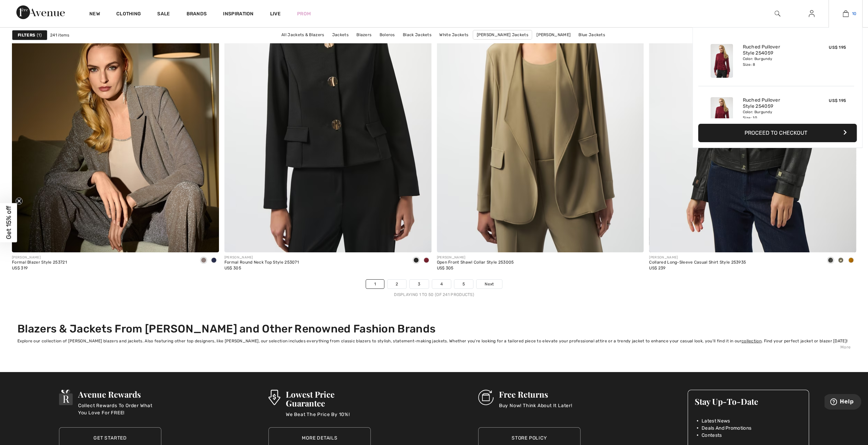 The image size is (868, 445). I want to click on div: Open Front Shawl Collar Style 253005, so click(475, 262).